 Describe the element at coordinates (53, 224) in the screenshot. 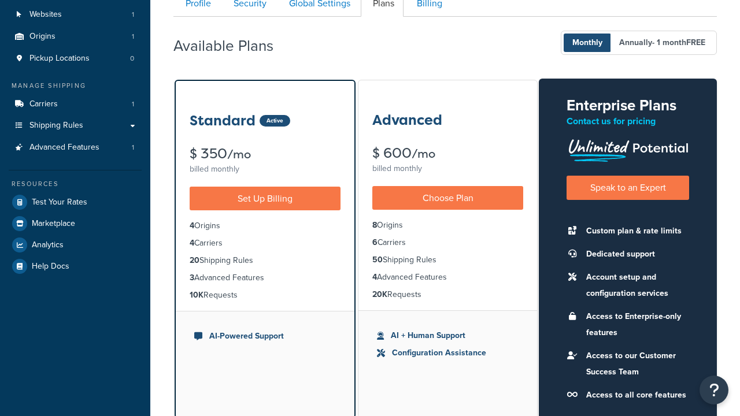

I see `span: Marketplace` at that location.